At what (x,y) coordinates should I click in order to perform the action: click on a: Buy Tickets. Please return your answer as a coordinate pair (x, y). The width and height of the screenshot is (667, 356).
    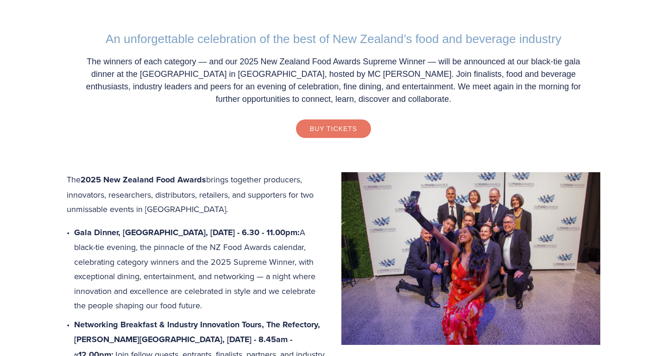
    Looking at the image, I should click on (334, 129).